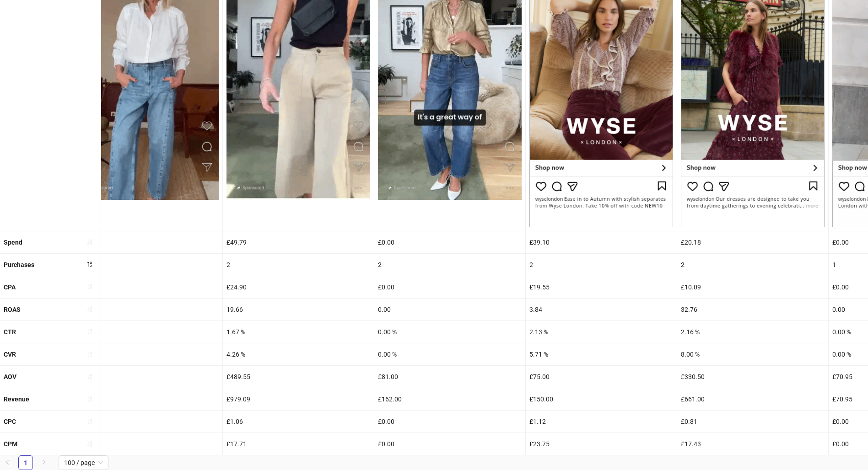 The height and width of the screenshot is (470, 868). I want to click on b: Revenue, so click(16, 399).